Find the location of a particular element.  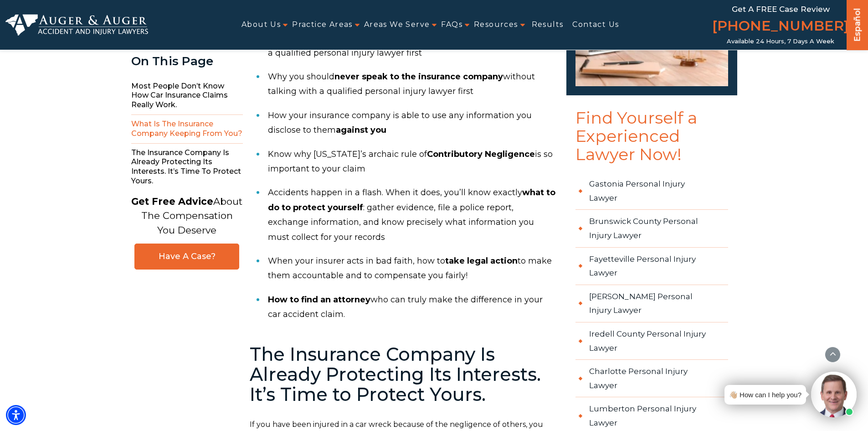

li: Why you should without talking with a qualified personal injury lawyer first is located at coordinates (412, 84).